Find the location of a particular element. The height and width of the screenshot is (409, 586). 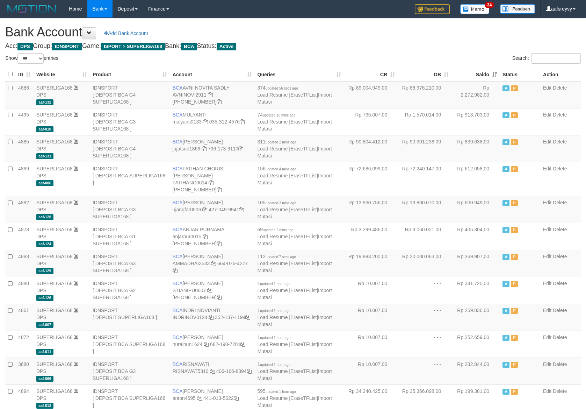

a: Copy 7361739110 to clipboard is located at coordinates (241, 149).